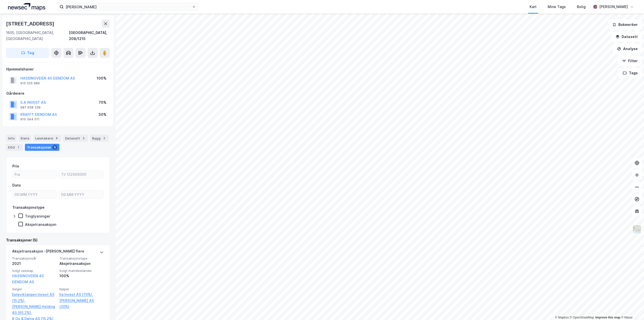 Image resolution: width=644 pixels, height=320 pixels. What do you see at coordinates (57, 138) in the screenshot?
I see `div: 8` at bounding box center [57, 138].